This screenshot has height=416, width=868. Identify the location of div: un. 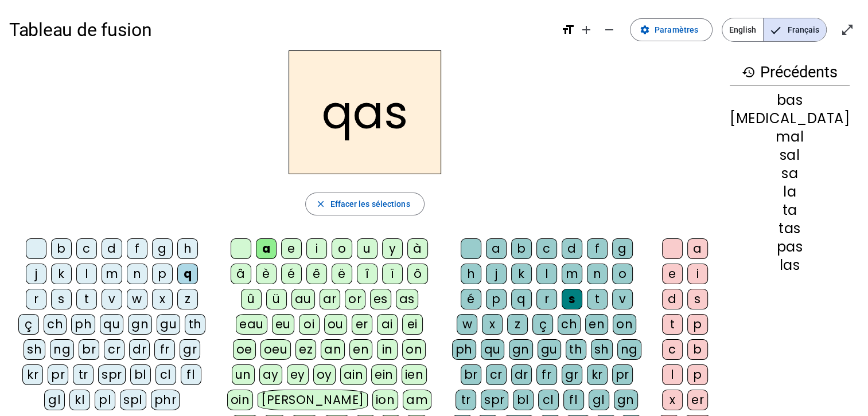
(243, 375).